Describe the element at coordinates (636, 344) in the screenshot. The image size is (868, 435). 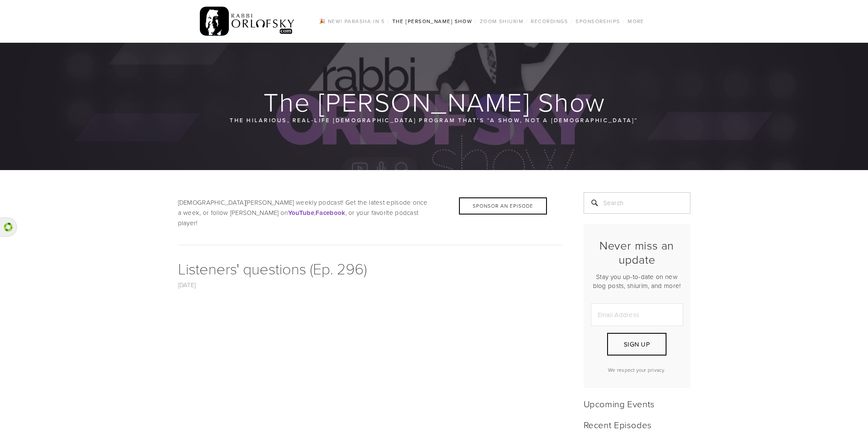
I see `span: Sign Up` at that location.